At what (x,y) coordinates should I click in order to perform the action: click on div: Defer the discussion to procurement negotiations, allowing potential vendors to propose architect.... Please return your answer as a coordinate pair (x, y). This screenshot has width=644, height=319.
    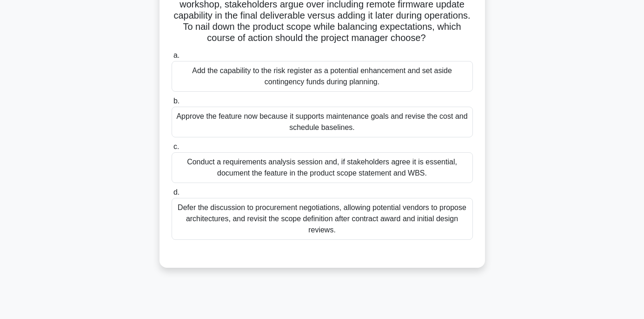
    Looking at the image, I should click on (322, 219).